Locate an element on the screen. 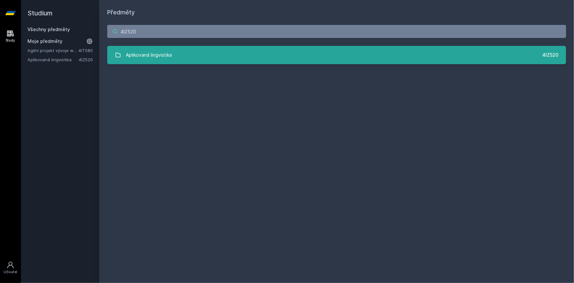  a: 4IT580 is located at coordinates (86, 50).